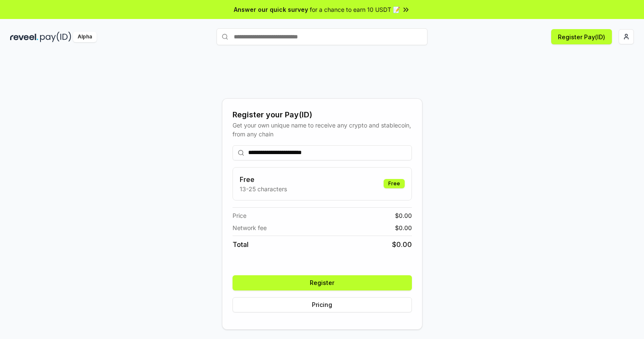  I want to click on span: Total, so click(241, 245).